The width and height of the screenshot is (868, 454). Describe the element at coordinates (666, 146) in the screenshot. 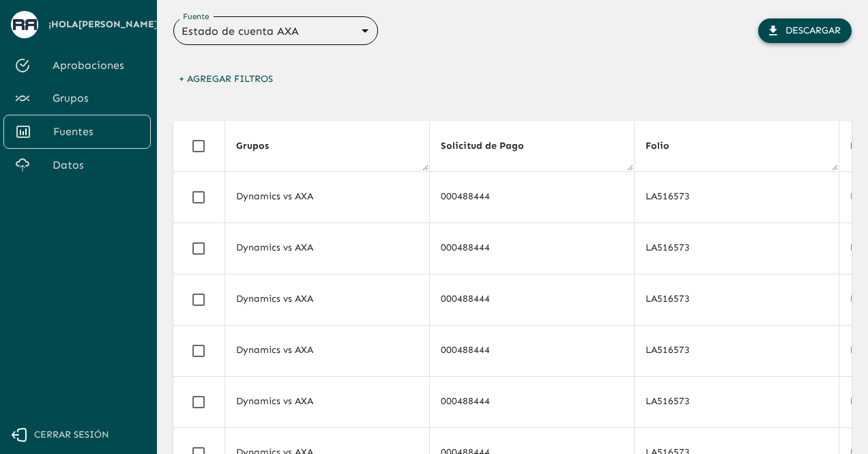

I see `span: Folio` at that location.